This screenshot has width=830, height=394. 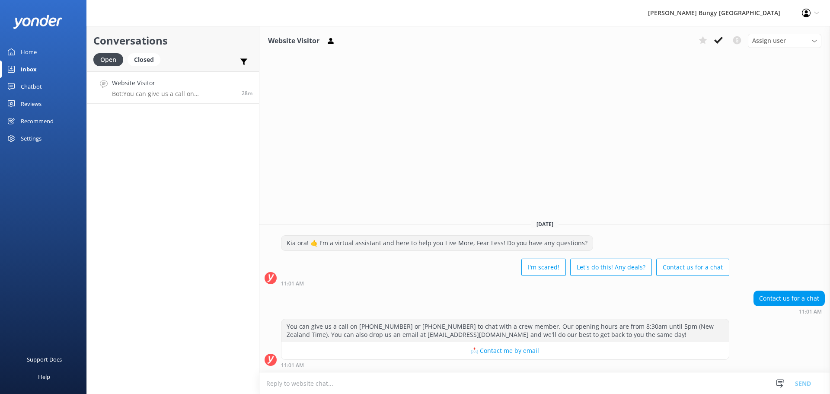 What do you see at coordinates (31, 86) in the screenshot?
I see `div: Chatbot` at bounding box center [31, 86].